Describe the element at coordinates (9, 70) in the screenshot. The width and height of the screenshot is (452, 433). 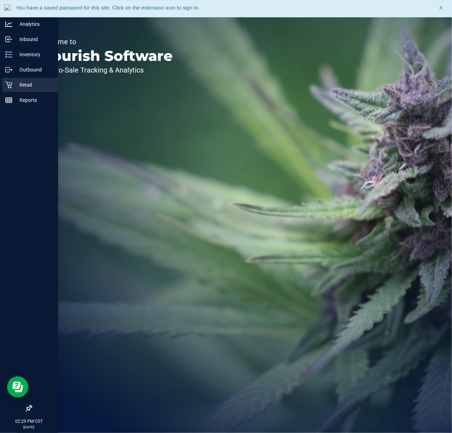
I see `inline-svg: Outbound` at that location.